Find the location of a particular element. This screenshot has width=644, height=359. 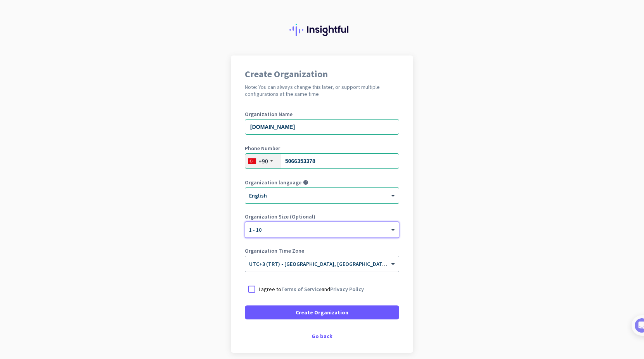

label: Organization language is located at coordinates (273, 183).